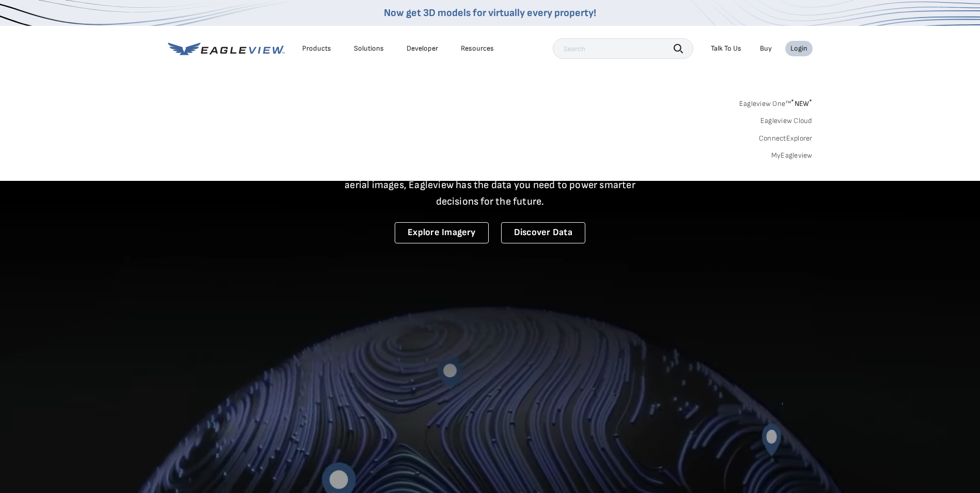  Describe the element at coordinates (422, 49) in the screenshot. I see `a: Developer` at that location.